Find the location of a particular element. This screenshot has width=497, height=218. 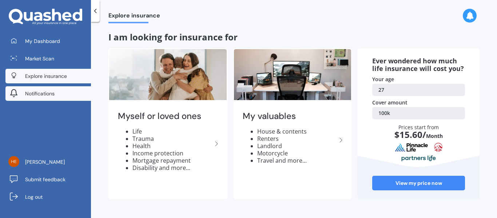

li: Travel and more... is located at coordinates (297, 161).